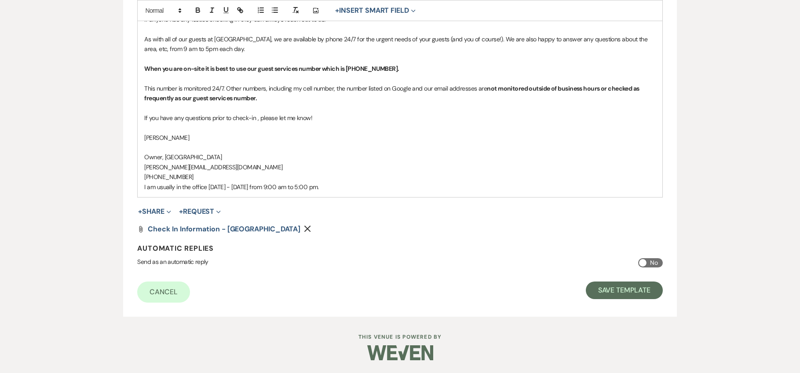 The width and height of the screenshot is (800, 373). What do you see at coordinates (164, 292) in the screenshot?
I see `a: Cancel` at bounding box center [164, 292].